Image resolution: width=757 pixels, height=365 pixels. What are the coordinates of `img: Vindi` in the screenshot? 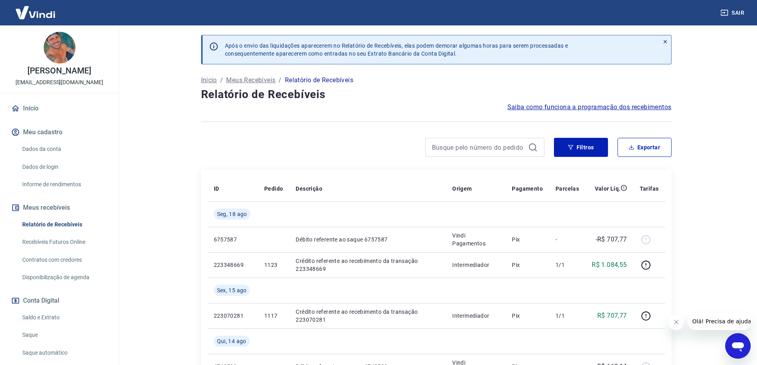 It's located at (35, 12).